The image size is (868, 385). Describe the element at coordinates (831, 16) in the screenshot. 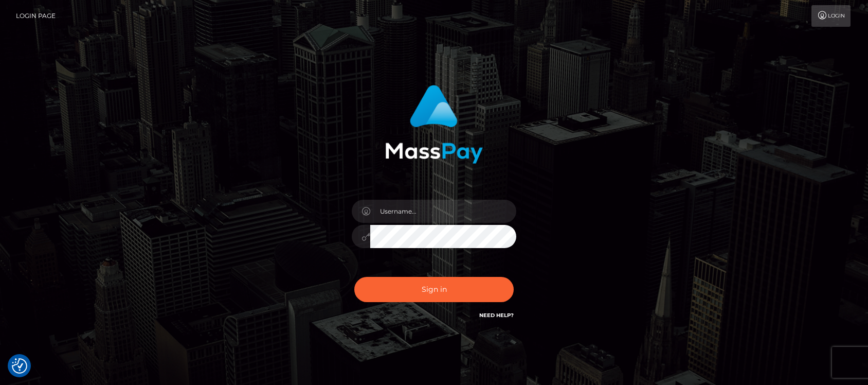

I see `a: Login` at that location.